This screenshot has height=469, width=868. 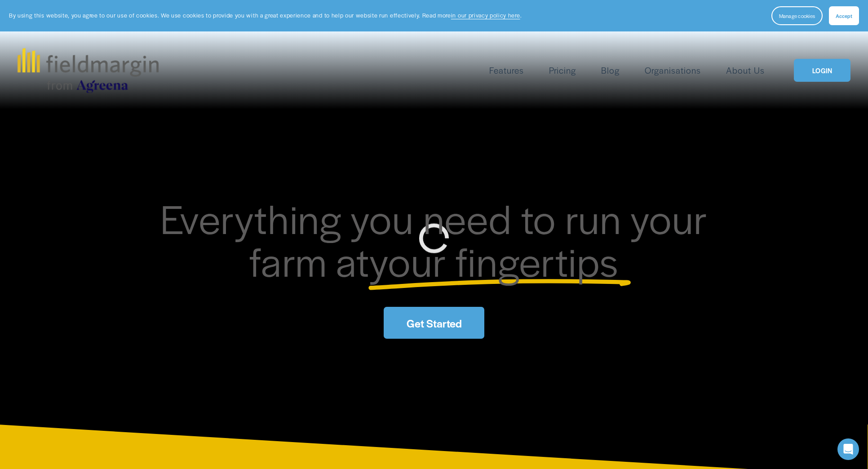 What do you see at coordinates (844, 16) in the screenshot?
I see `button: Accept` at bounding box center [844, 16].